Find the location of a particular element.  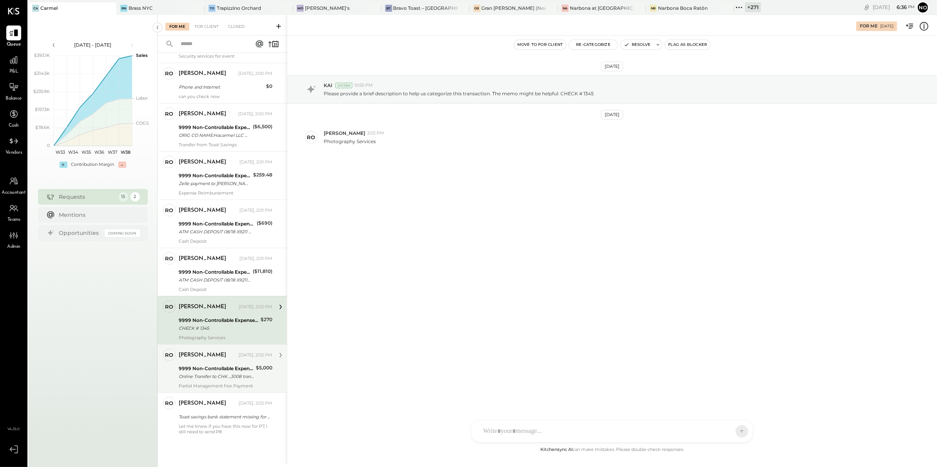

div: Trapizzino Orchard is located at coordinates (239, 8).